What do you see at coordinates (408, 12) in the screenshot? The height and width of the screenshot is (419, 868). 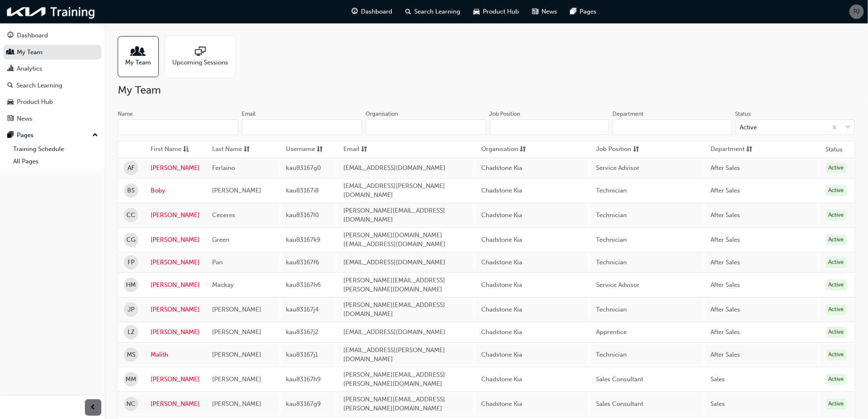 I see `span: search-icon` at bounding box center [408, 12].